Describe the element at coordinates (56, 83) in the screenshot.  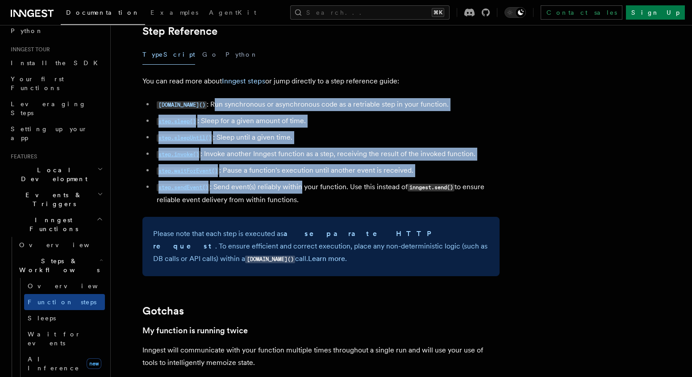
I see `a: Your first Functions` at that location.